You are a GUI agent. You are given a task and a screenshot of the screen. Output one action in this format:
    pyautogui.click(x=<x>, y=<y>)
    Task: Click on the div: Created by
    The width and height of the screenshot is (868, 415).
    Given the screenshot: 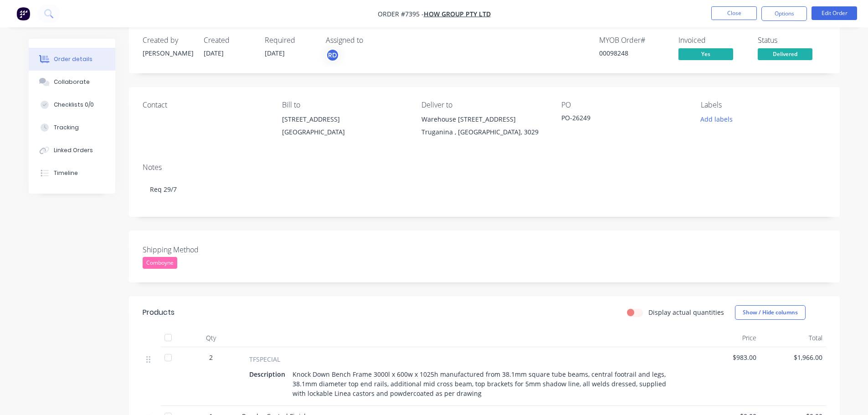 What is the action you would take?
    pyautogui.click(x=168, y=40)
    